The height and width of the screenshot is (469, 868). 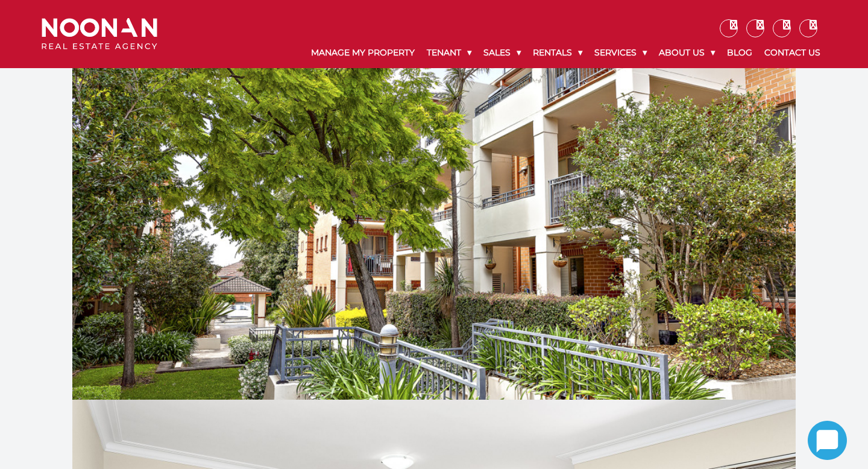 I want to click on a: Rentals, so click(x=557, y=53).